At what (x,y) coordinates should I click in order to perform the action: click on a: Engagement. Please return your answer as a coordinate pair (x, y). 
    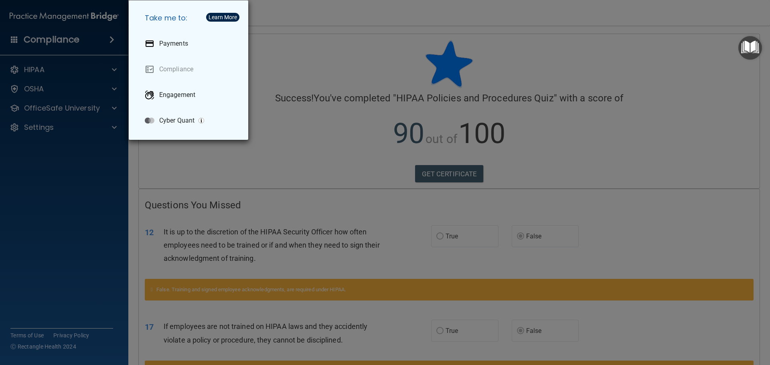
    Looking at the image, I should click on (190, 95).